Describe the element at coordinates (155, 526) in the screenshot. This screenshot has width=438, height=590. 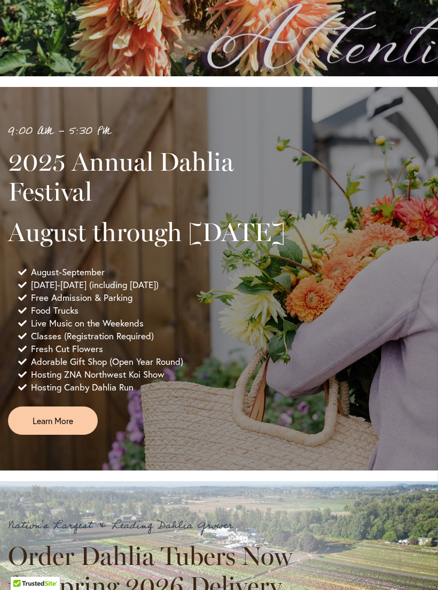
I see `p: Nation's Largest & Leading Dahlia Grower` at that location.